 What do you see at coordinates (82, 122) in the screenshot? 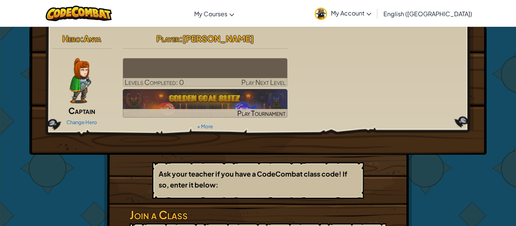
I see `a: Change Hero` at bounding box center [82, 122].